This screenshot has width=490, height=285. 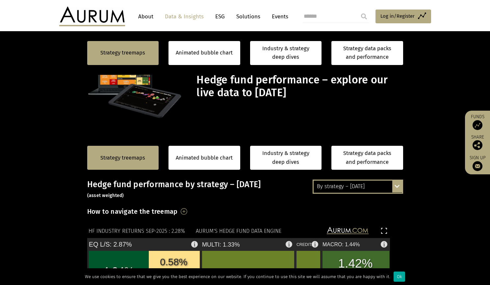 I want to click on div: Ok, so click(x=399, y=277).